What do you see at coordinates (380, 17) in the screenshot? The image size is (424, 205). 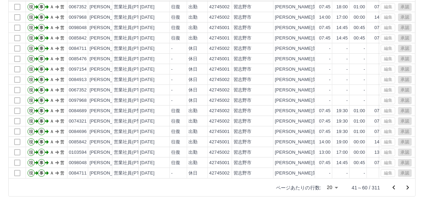 I see `div: 14:00` at bounding box center [380, 17].